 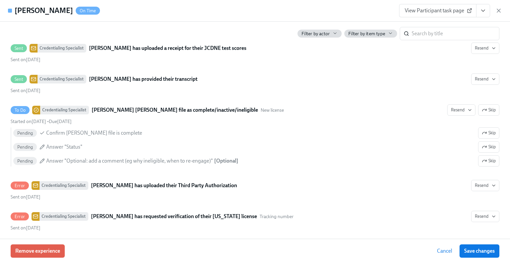 What do you see at coordinates (130, 161) in the screenshot?
I see `span: Answer "Optional: add a comment (eg why ineligible, when to re-engage)"` at bounding box center [130, 161].